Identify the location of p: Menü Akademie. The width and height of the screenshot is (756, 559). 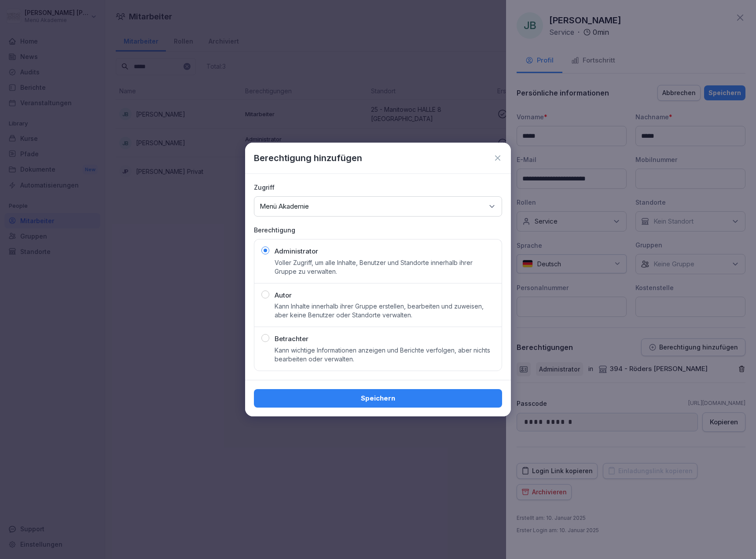
(285, 206).